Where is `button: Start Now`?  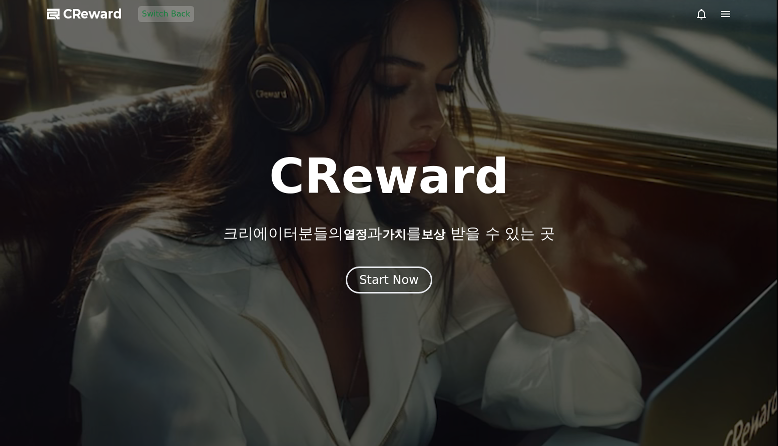
button: Start Now is located at coordinates (389, 280).